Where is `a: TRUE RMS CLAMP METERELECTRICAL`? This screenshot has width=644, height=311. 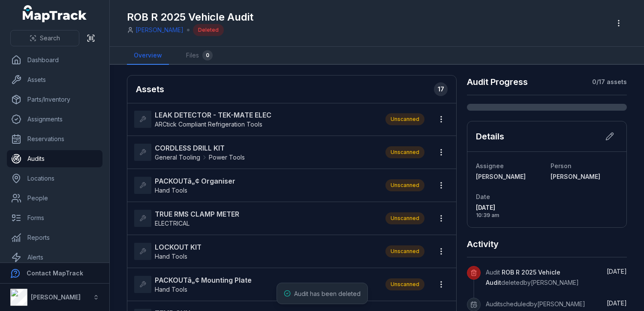
a: TRUE RMS CLAMP METERELECTRICAL is located at coordinates (255, 219).